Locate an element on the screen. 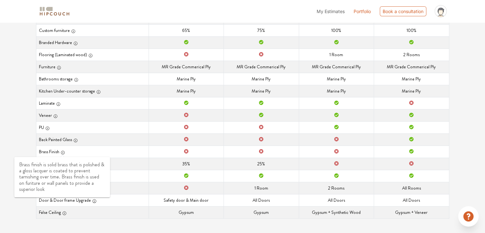  th: Custom furniture is located at coordinates (92, 30).